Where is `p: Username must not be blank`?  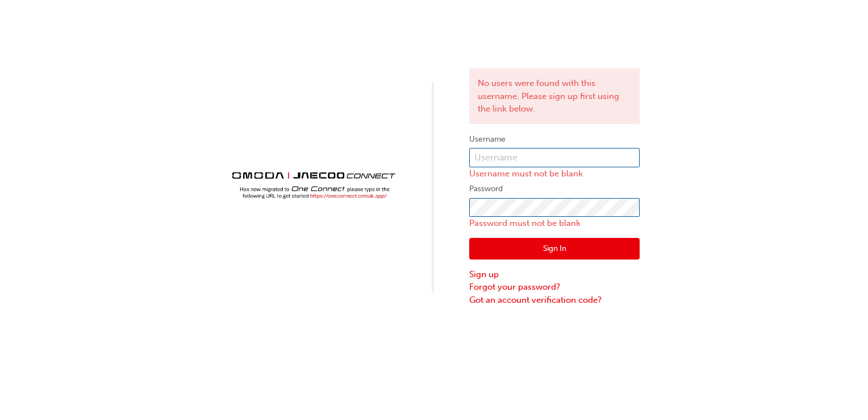
p: Username must not be blank is located at coordinates (554, 173).